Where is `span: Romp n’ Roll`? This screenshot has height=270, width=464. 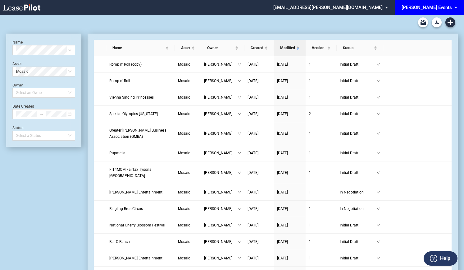 span: Romp n’ Roll is located at coordinates (120, 81).